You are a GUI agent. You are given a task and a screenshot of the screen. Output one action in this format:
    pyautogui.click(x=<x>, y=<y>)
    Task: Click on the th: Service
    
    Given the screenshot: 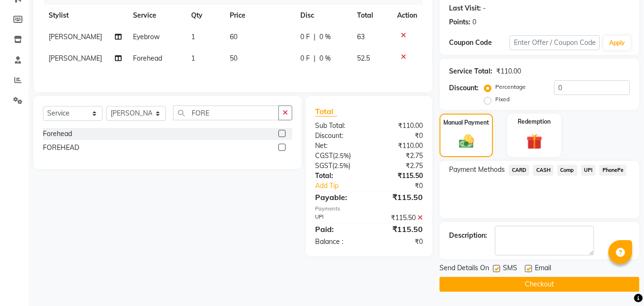 What is the action you would take?
    pyautogui.click(x=156, y=16)
    